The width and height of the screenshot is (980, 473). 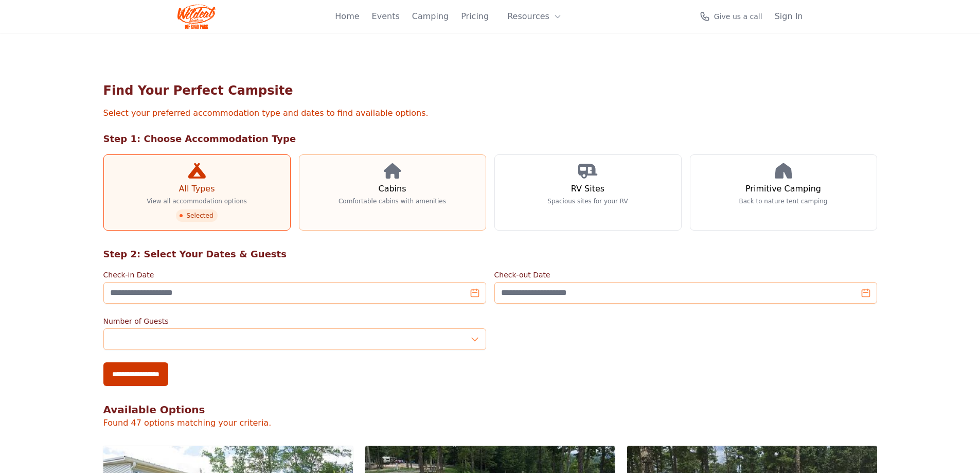 What do you see at coordinates (197, 192) in the screenshot?
I see `a: All Types View all accommodation options Selected` at bounding box center [197, 192].